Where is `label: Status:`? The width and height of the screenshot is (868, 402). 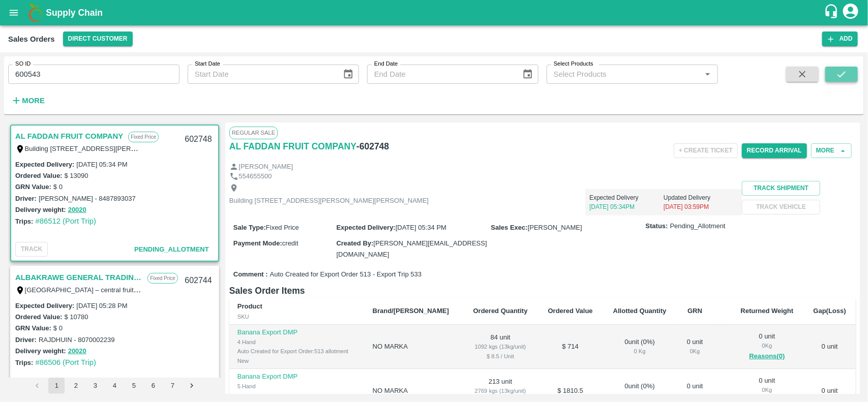
label: Status: is located at coordinates (657, 226).